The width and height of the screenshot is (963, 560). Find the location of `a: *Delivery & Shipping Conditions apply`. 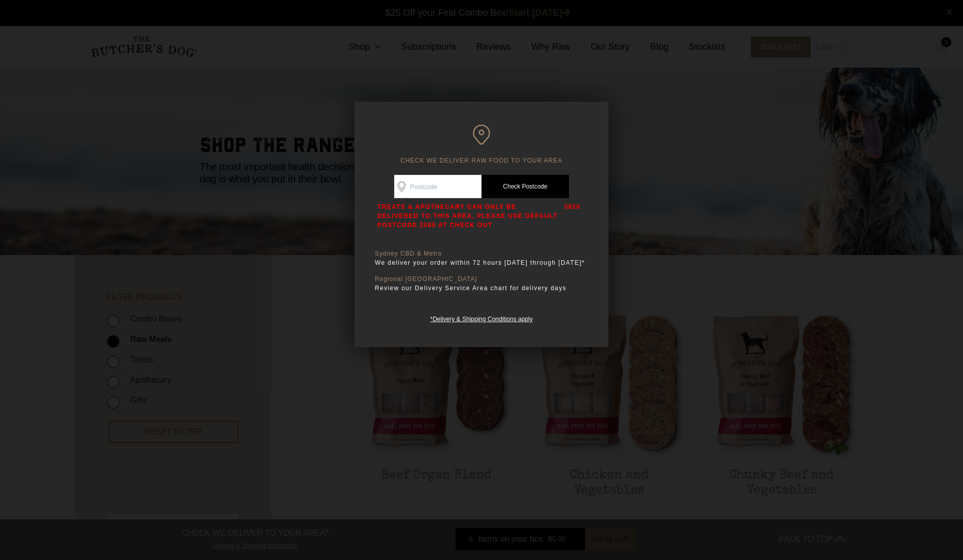

a: *Delivery & Shipping Conditions apply is located at coordinates (481, 318).